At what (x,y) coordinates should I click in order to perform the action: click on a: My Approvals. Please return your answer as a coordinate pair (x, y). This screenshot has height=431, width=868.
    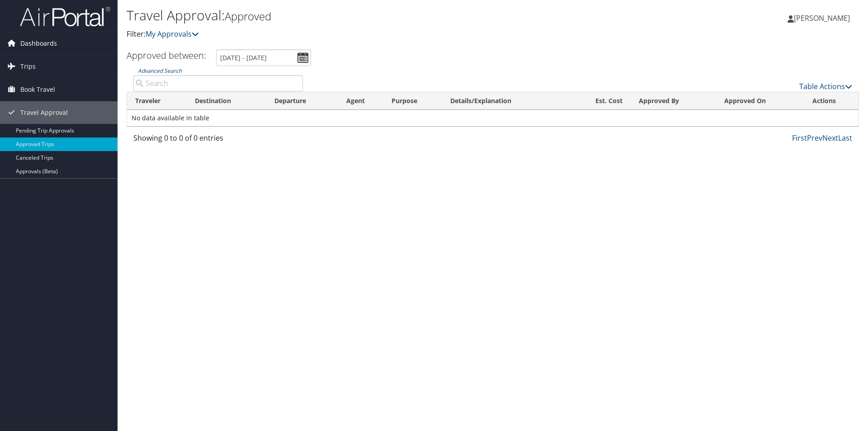
    Looking at the image, I should click on (172, 34).